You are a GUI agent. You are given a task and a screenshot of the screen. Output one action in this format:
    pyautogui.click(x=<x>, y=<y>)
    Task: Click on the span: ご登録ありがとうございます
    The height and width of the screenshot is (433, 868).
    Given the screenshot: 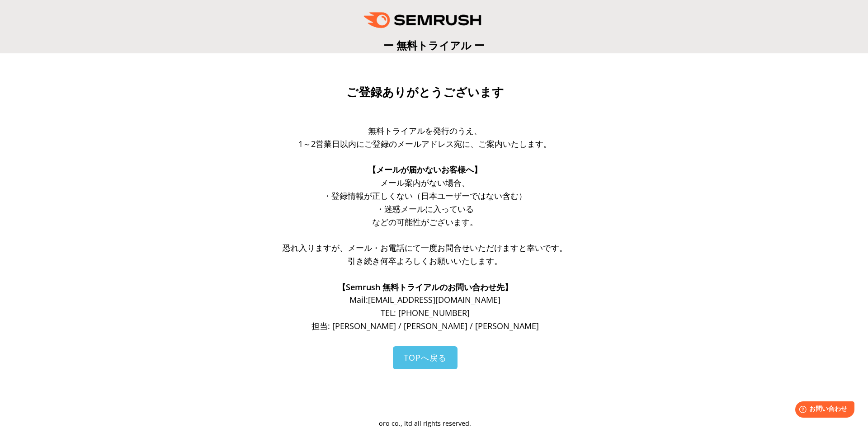 What is the action you would take?
    pyautogui.click(x=425, y=92)
    